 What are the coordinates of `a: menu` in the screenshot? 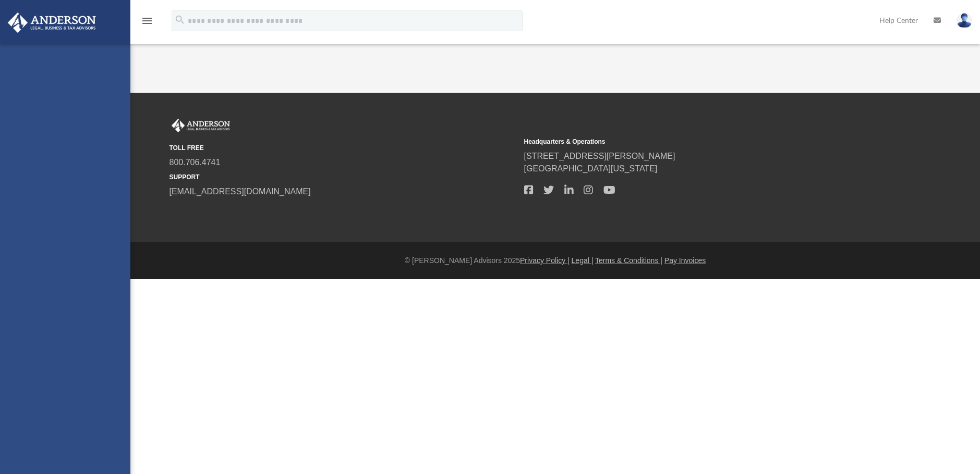 It's located at (147, 23).